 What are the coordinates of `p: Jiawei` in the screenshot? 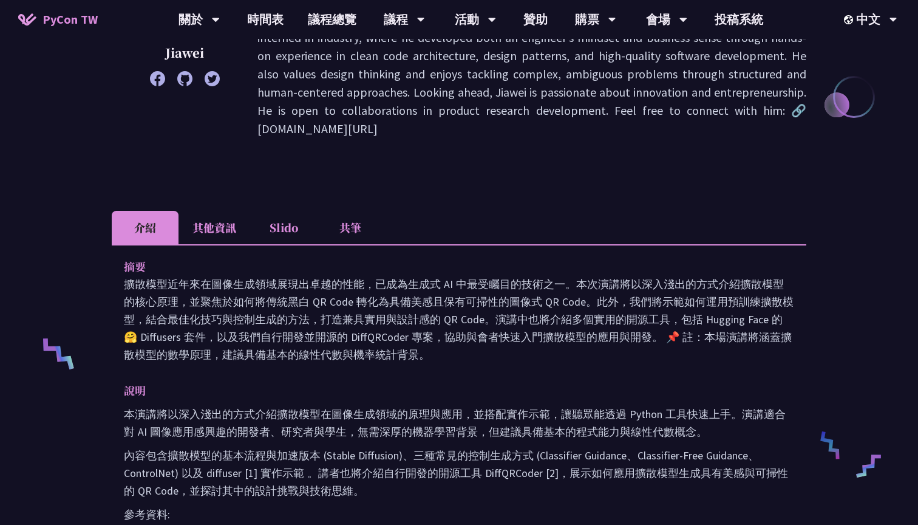 It's located at (185, 53).